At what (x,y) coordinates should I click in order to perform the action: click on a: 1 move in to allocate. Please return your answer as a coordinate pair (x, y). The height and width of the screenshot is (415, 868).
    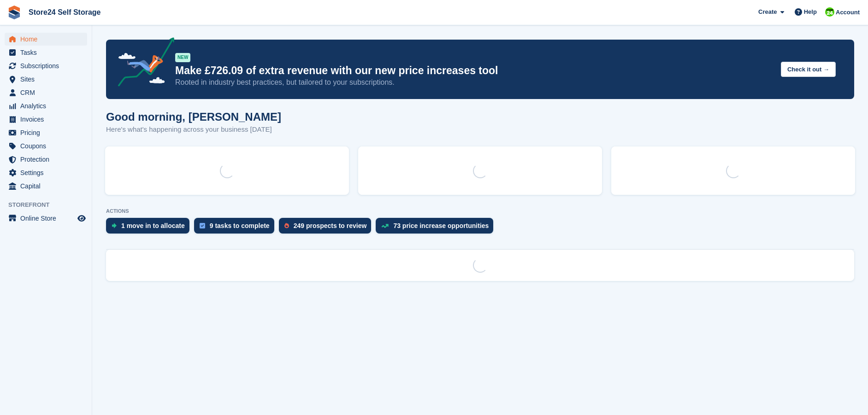
    Looking at the image, I should click on (150, 228).